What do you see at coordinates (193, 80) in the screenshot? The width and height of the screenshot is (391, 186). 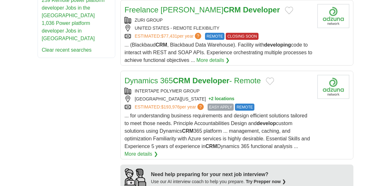 I see `a: Dynamics 365CRM Developer- Remote` at bounding box center [193, 80].